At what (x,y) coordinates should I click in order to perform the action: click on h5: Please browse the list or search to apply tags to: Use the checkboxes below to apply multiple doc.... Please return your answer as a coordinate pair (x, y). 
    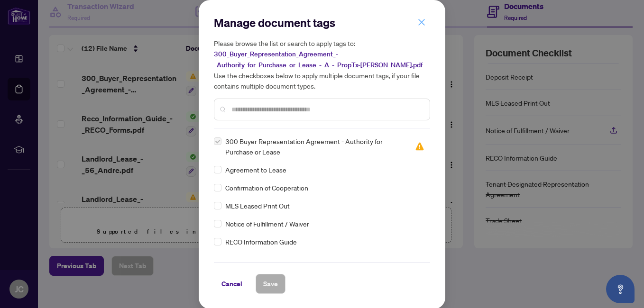
    Looking at the image, I should click on (322, 64).